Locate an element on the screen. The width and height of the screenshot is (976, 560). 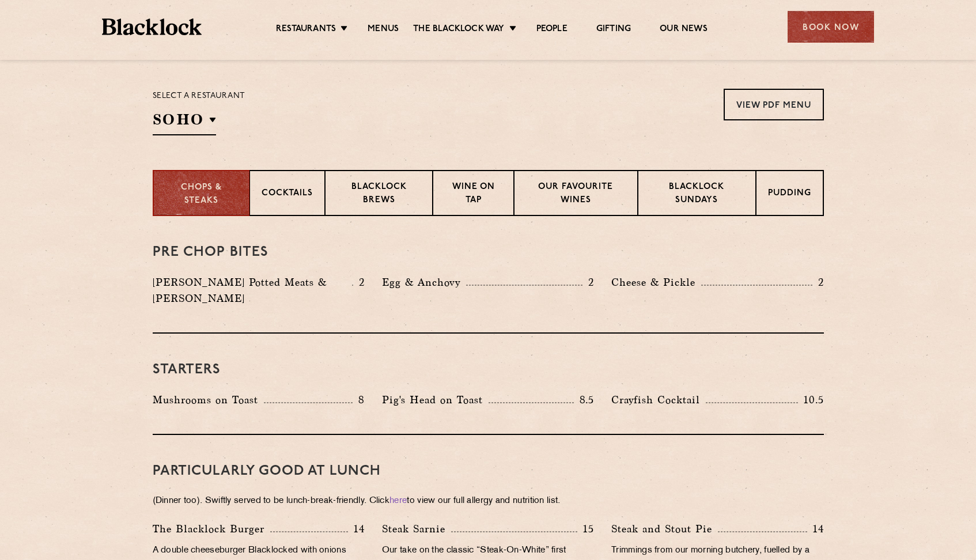
p: Our favourite wines is located at coordinates (576, 194).